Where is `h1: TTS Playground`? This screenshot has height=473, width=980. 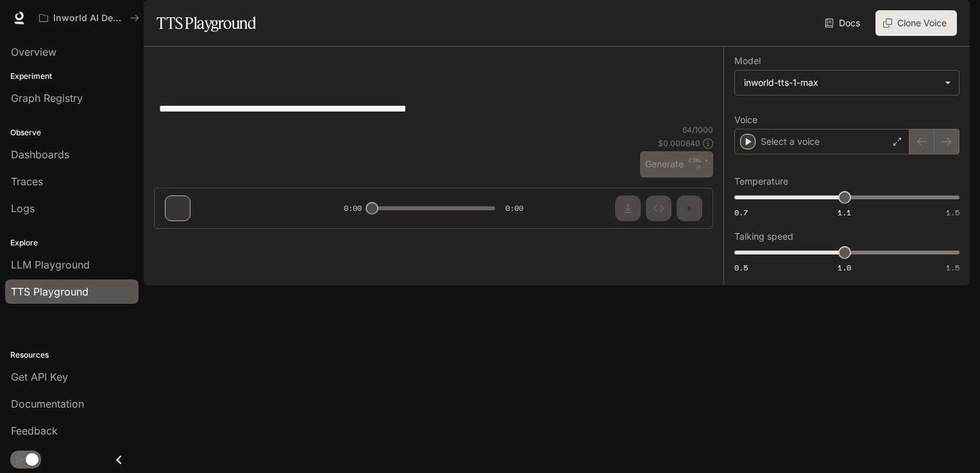 h1: TTS Playground is located at coordinates (206, 23).